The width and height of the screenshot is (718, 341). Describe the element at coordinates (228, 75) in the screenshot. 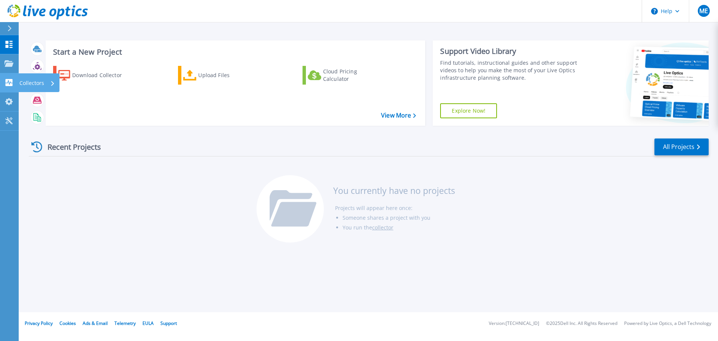

I see `div: Upload Files` at that location.